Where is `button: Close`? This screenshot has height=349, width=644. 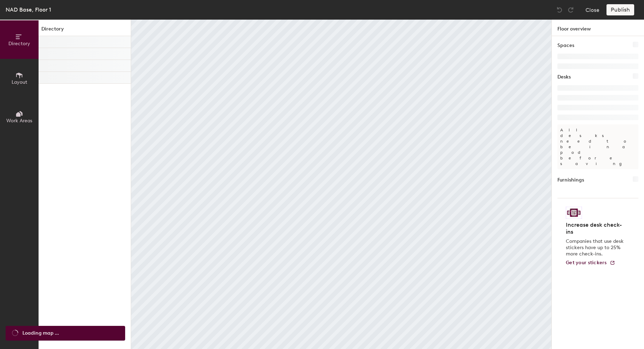 button: Close is located at coordinates (592, 10).